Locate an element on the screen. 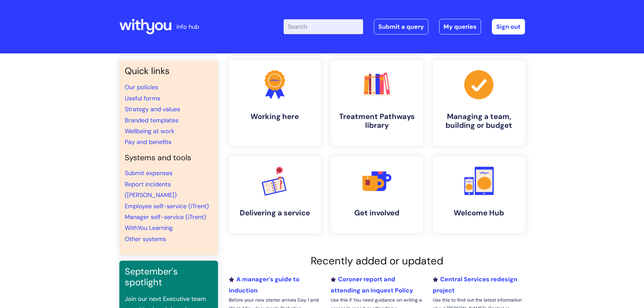 The height and width of the screenshot is (308, 644). h2: Recently added or updated is located at coordinates (377, 261).